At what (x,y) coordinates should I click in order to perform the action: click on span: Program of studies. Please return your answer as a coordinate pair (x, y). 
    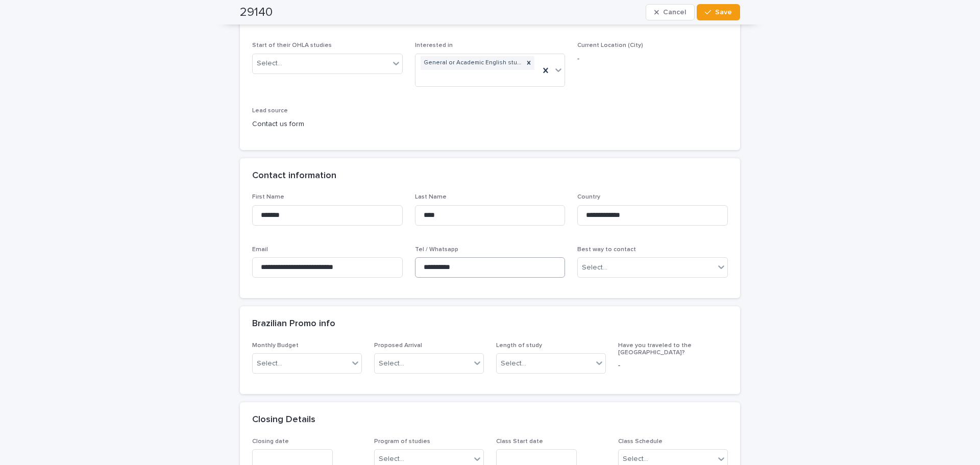
    Looking at the image, I should click on (402, 441).